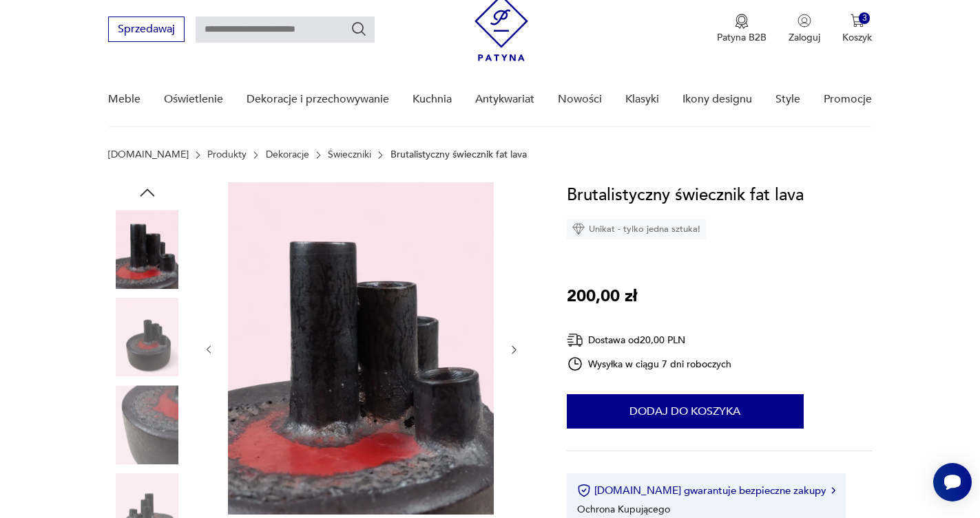  Describe the element at coordinates (287, 155) in the screenshot. I see `a: Dekoracje` at that location.